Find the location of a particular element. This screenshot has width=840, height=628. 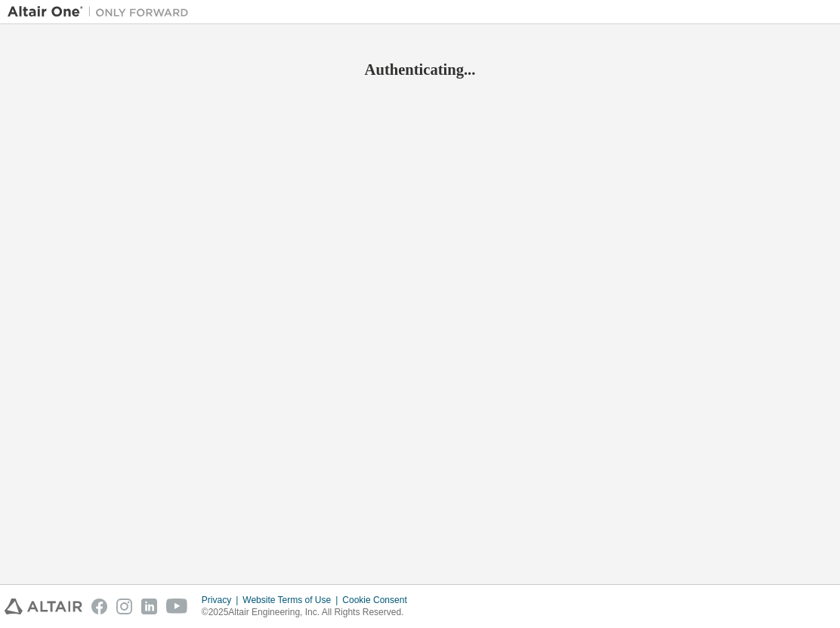

h2: Authenticating... is located at coordinates (420, 69).